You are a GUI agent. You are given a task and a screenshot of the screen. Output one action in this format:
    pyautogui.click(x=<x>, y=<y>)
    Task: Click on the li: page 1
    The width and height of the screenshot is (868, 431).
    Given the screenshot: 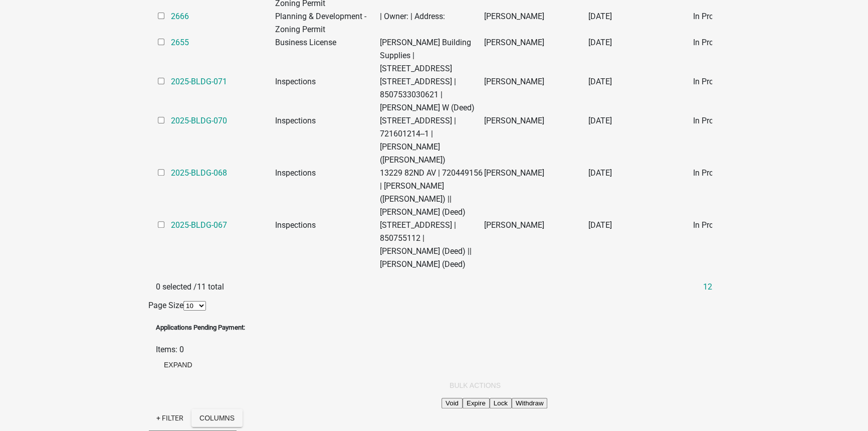 What is the action you would take?
    pyautogui.click(x=705, y=287)
    